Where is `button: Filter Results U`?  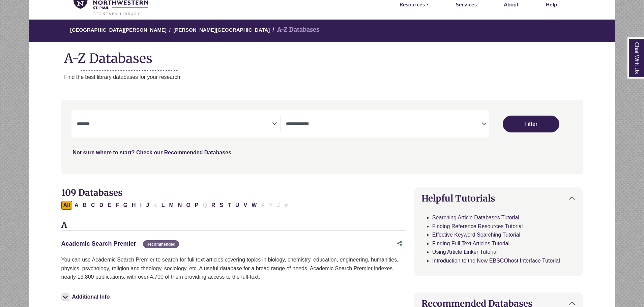
button: Filter Results U is located at coordinates (238, 205).